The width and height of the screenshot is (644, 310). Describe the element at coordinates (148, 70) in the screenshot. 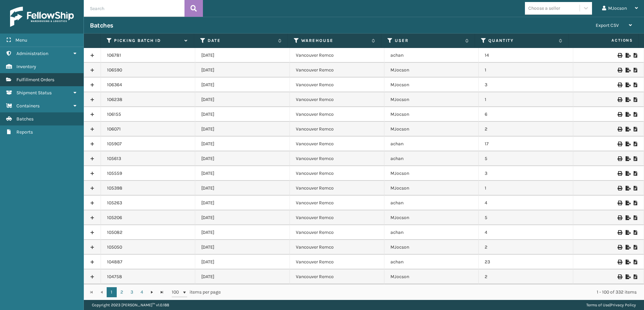

I see `td: 106590` at that location.